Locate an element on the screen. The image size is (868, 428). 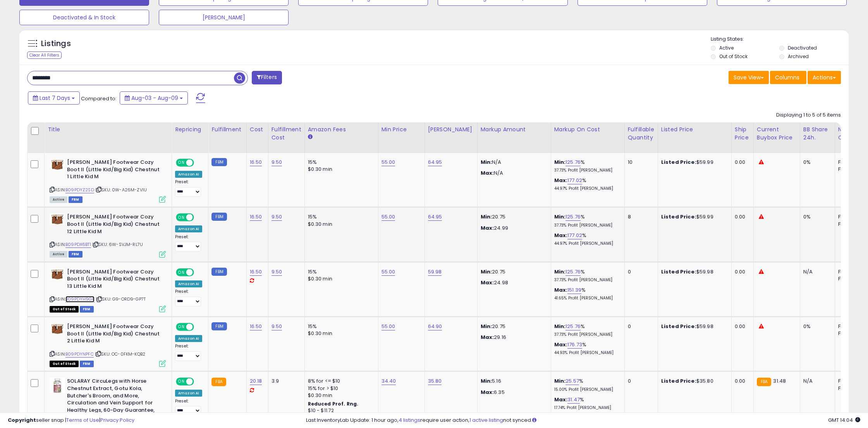
div: Num of Comp. is located at coordinates (852, 134).